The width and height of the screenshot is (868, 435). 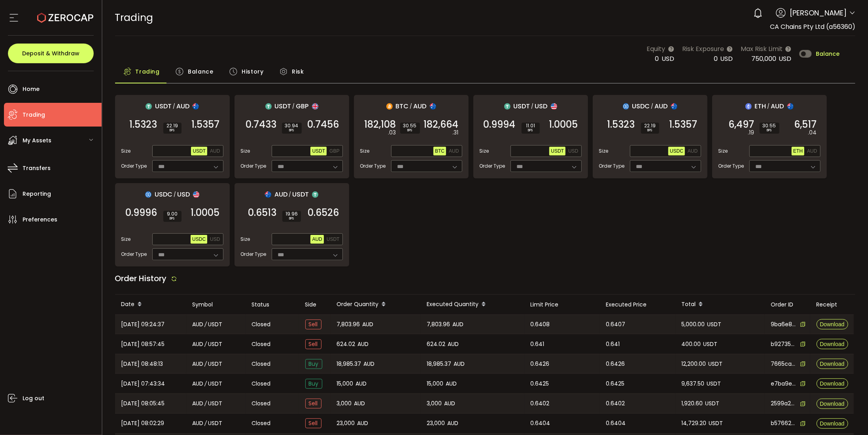 I want to click on span: 182,664, so click(x=441, y=124).